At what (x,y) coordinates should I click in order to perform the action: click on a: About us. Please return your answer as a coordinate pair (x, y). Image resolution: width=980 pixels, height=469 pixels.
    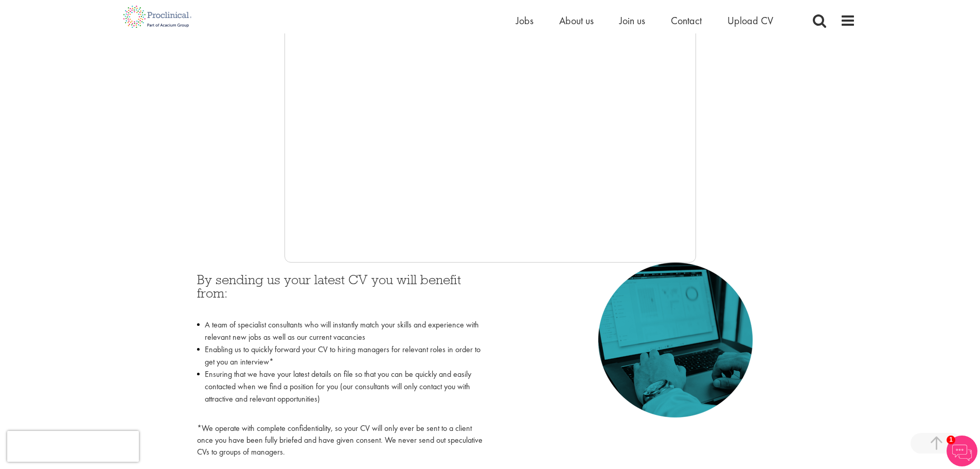
    Looking at the image, I should click on (576, 20).